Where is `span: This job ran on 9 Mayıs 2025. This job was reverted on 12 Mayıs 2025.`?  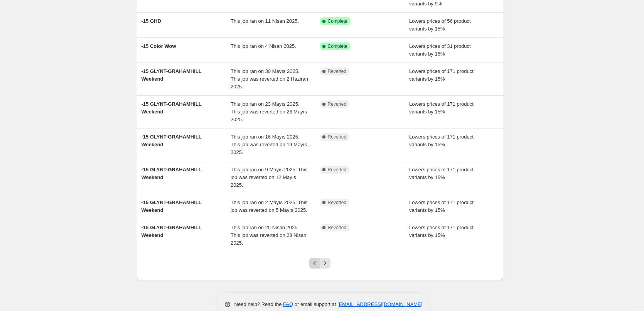 span: This job ran on 9 Mayıs 2025. This job was reverted on 12 Mayıs 2025. is located at coordinates (269, 177).